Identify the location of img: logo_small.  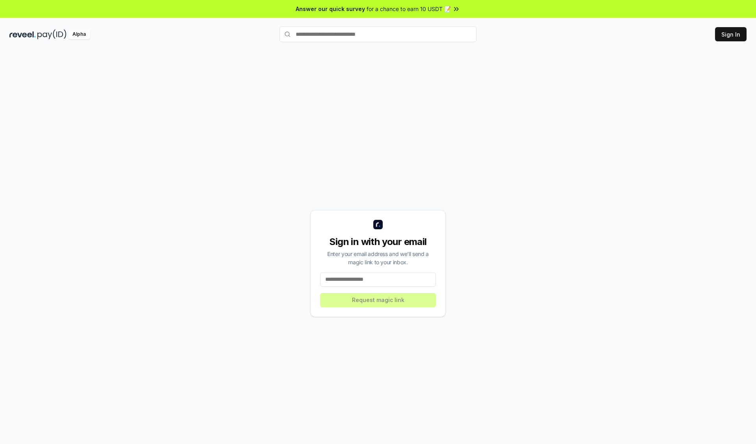
(378, 225).